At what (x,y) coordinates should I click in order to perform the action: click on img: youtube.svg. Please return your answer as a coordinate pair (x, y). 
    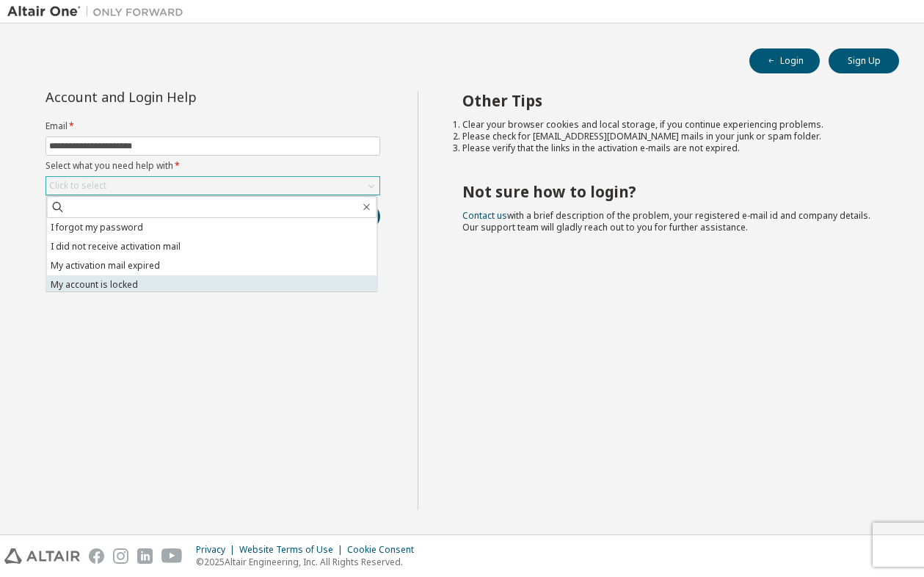
    Looking at the image, I should click on (172, 556).